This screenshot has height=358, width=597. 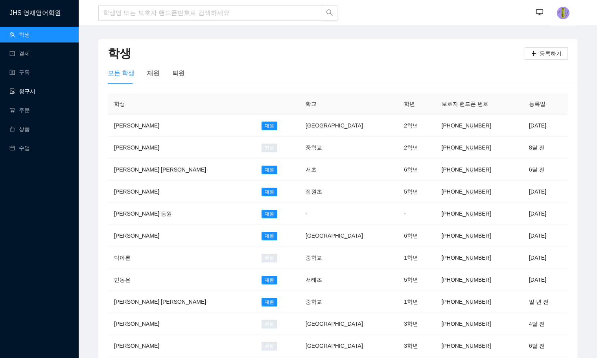 What do you see at coordinates (540, 13) in the screenshot?
I see `button: desktop` at bounding box center [540, 13].